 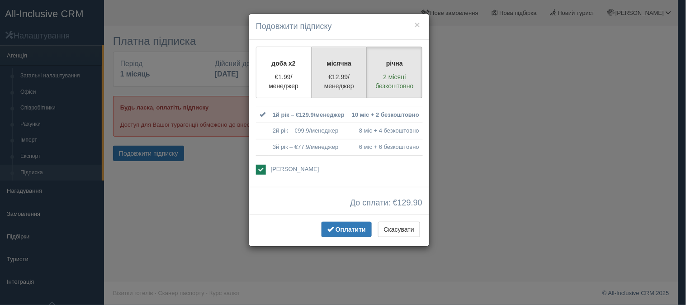 I want to click on button: Скасувати, so click(x=399, y=229).